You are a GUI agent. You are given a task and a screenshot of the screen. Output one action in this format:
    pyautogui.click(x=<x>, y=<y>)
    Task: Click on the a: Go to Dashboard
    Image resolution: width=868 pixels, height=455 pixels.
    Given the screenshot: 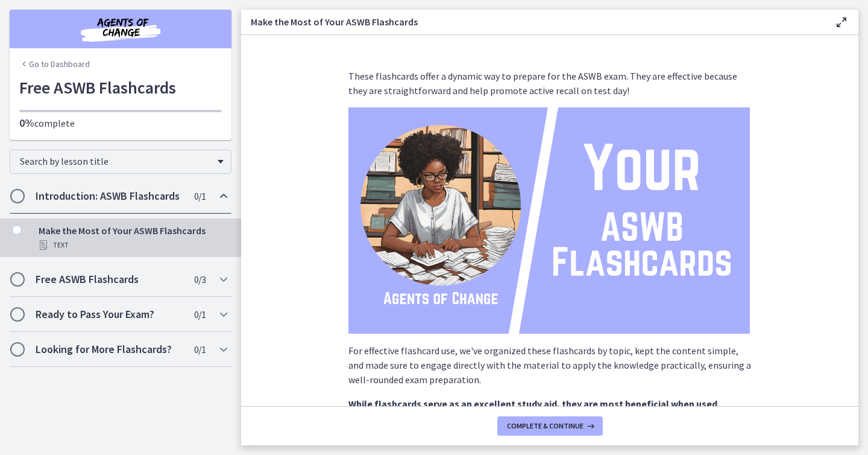 What is the action you would take?
    pyautogui.click(x=55, y=64)
    